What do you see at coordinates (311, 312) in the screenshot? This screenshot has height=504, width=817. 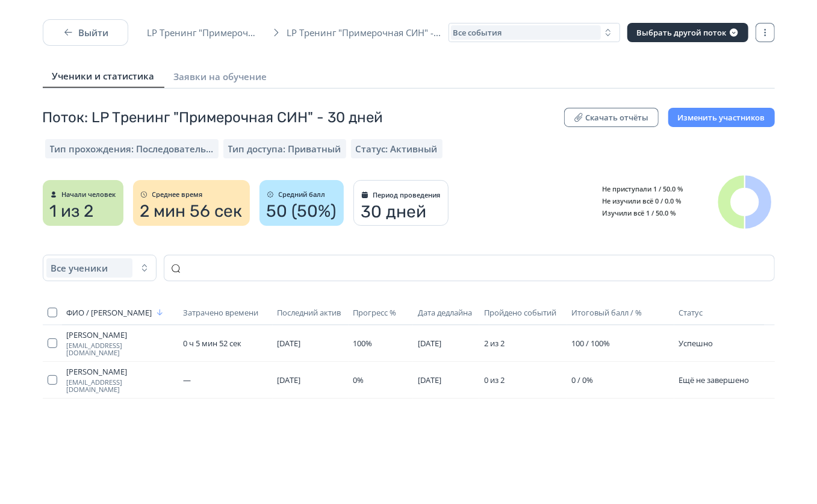 I see `button: Последний актив` at bounding box center [311, 312].